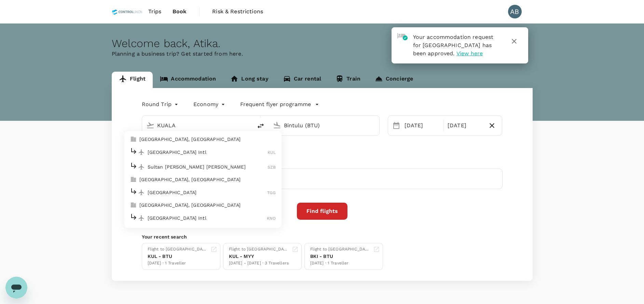 The height and width of the screenshot is (304, 644). What do you see at coordinates (470, 53) in the screenshot?
I see `span: View here` at bounding box center [470, 53].